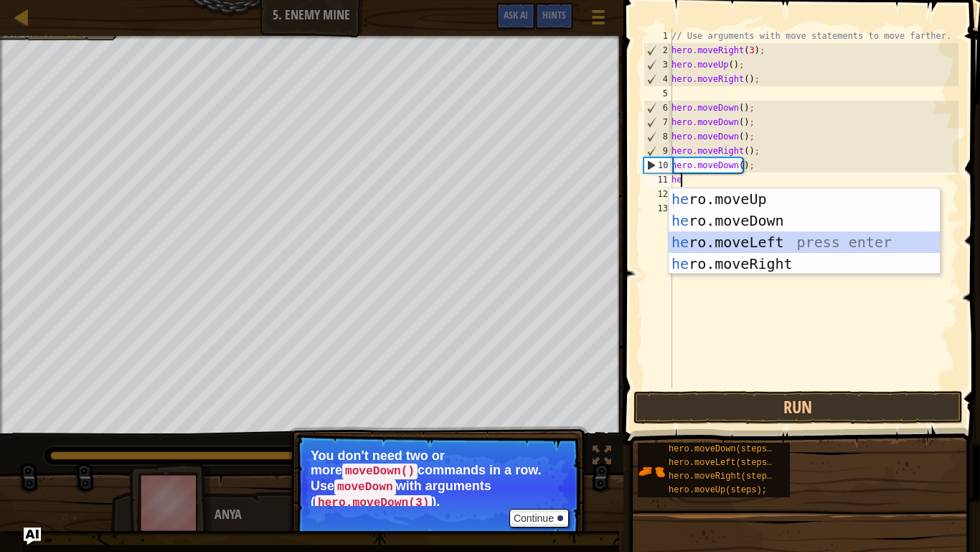 Image resolution: width=980 pixels, height=552 pixels. What do you see at coordinates (723, 463) in the screenshot?
I see `span: hero.moveLeft(steps);` at bounding box center [723, 463].